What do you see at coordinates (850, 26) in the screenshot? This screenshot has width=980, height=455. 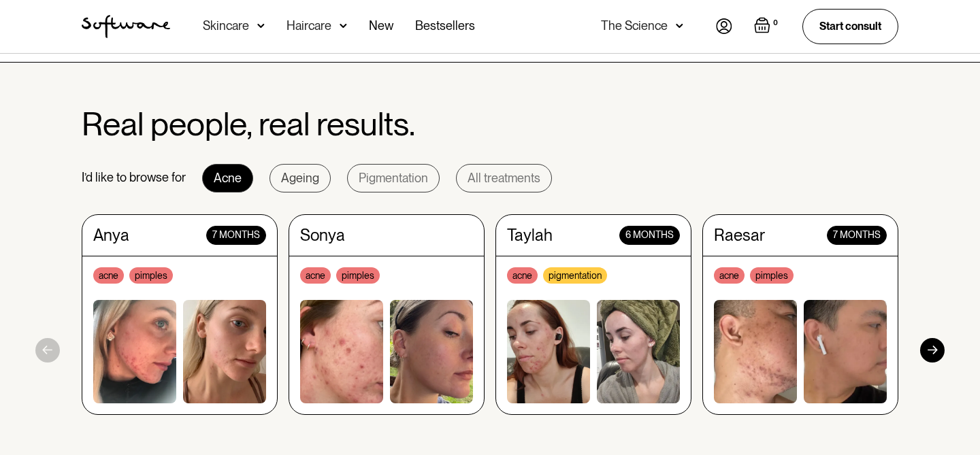 I see `a: Start consult` at bounding box center [850, 26].